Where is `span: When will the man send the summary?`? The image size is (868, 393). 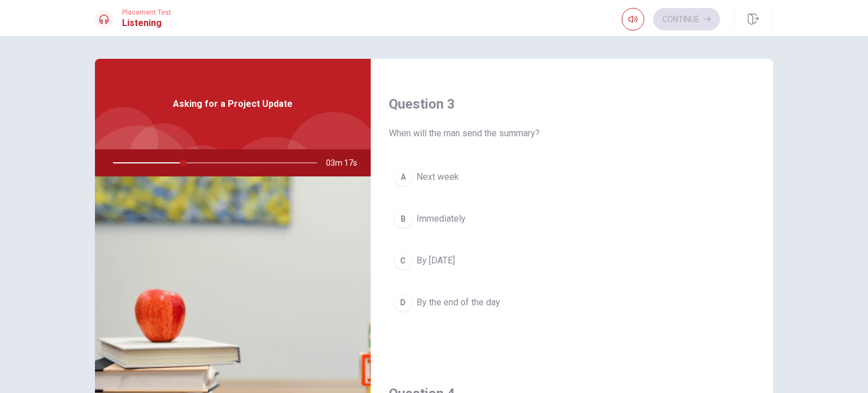 span: When will the man send the summary? is located at coordinates (572, 134).